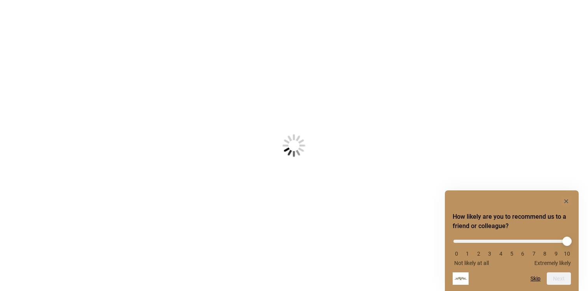  Describe the element at coordinates (566, 201) in the screenshot. I see `button: Hide survey` at that location.